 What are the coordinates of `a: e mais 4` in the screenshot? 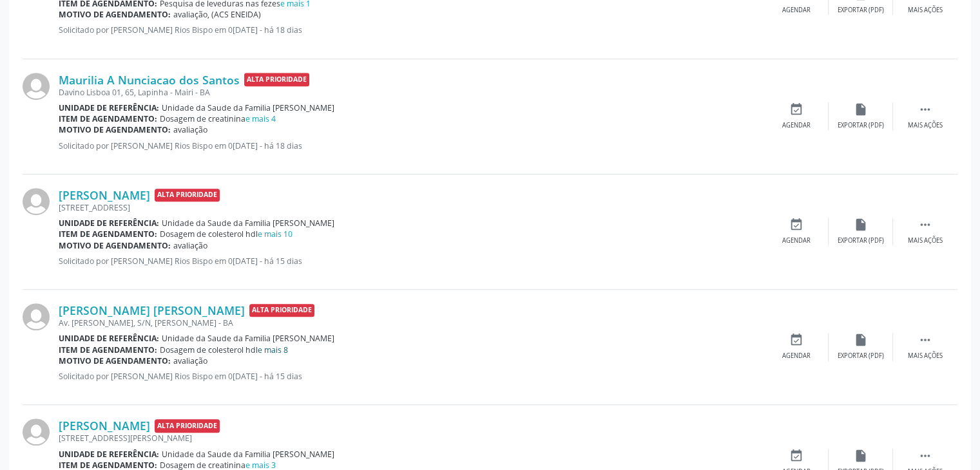 It's located at (260, 118).